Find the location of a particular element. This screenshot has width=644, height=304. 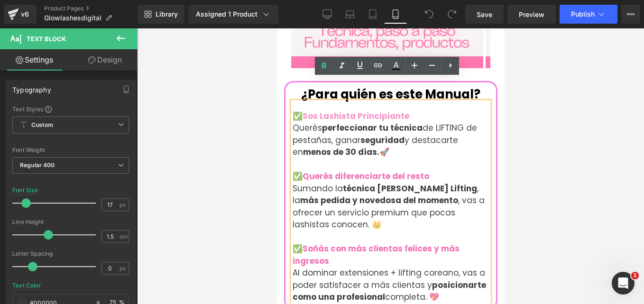

a: New Library is located at coordinates (161, 14).